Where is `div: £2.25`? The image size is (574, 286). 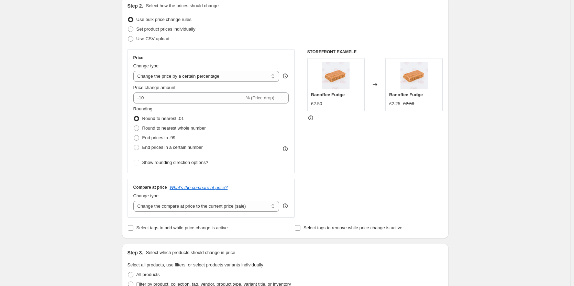 div: £2.25 is located at coordinates (394, 104).